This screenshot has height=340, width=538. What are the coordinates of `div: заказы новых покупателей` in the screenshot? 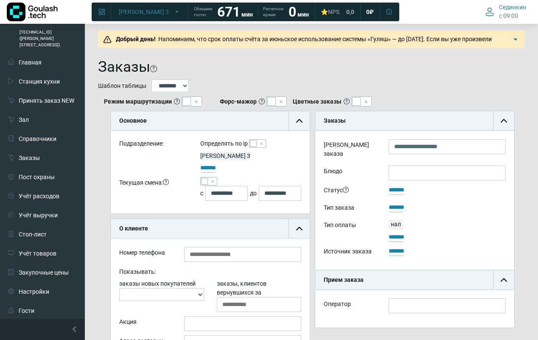 It's located at (162, 295).